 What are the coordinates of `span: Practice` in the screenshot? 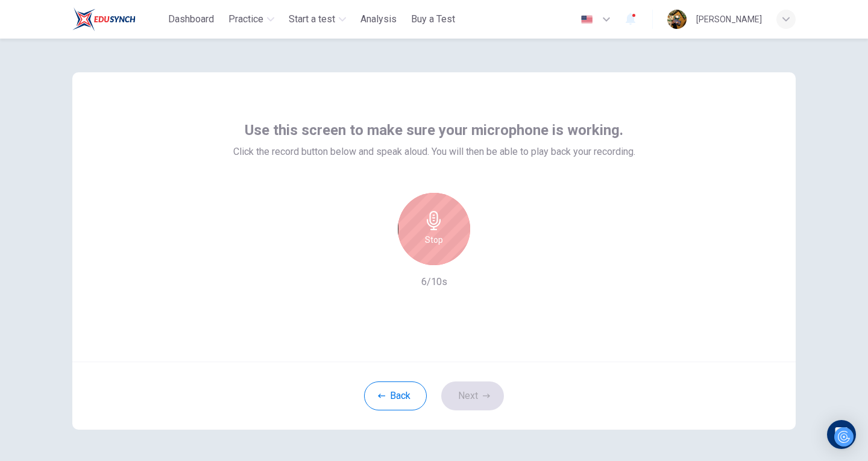 It's located at (246, 19).